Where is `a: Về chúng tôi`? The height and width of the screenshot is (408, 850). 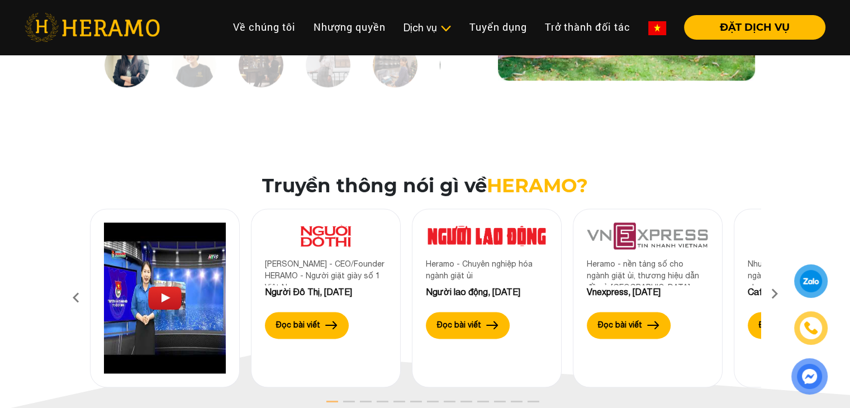
a: Về chúng tôi is located at coordinates (264, 27).